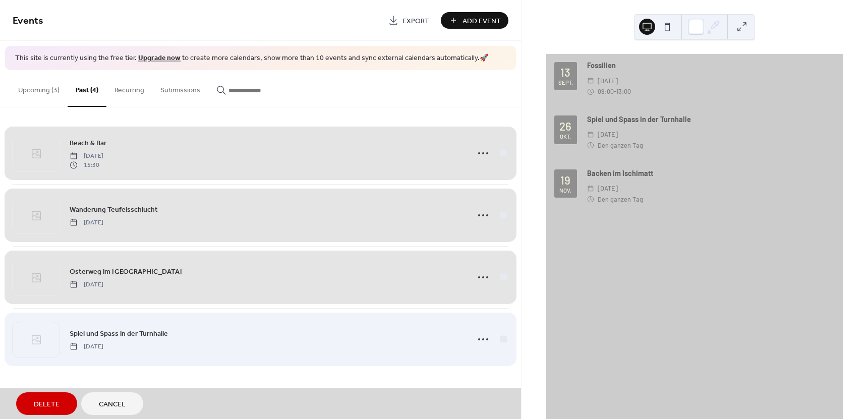 The width and height of the screenshot is (868, 419). What do you see at coordinates (475, 21) in the screenshot?
I see `button: Add Event` at bounding box center [475, 21].